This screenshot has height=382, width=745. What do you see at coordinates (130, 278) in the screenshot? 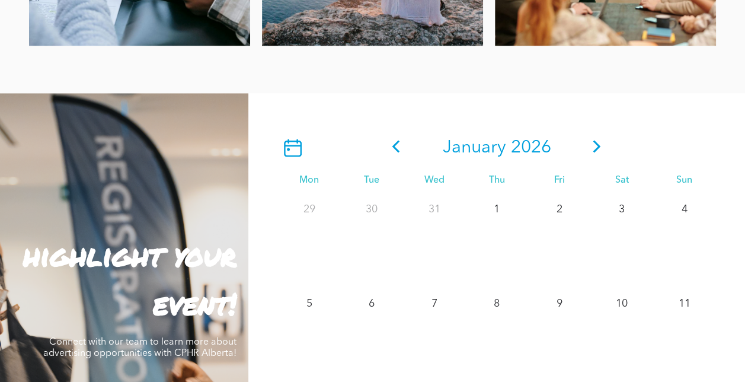
I see `strong: highlight your event!` at bounding box center [130, 278].